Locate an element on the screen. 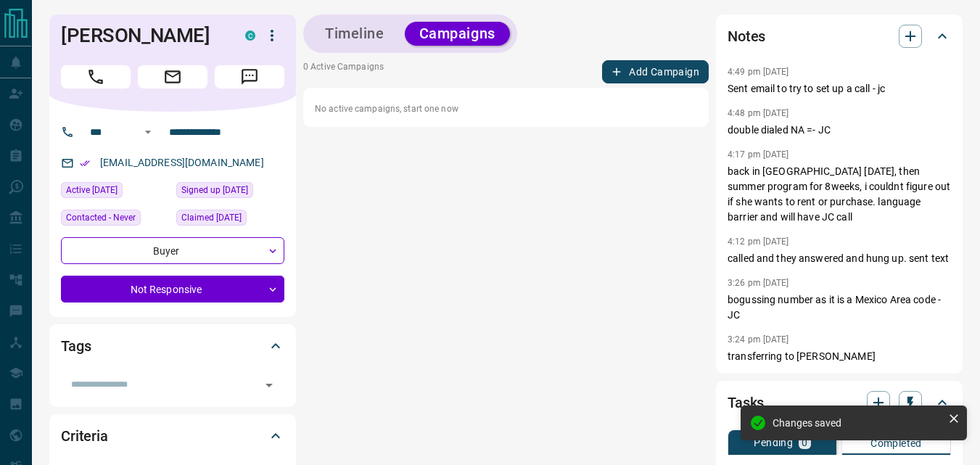 The image size is (980, 465). div: Notes is located at coordinates (839, 37).